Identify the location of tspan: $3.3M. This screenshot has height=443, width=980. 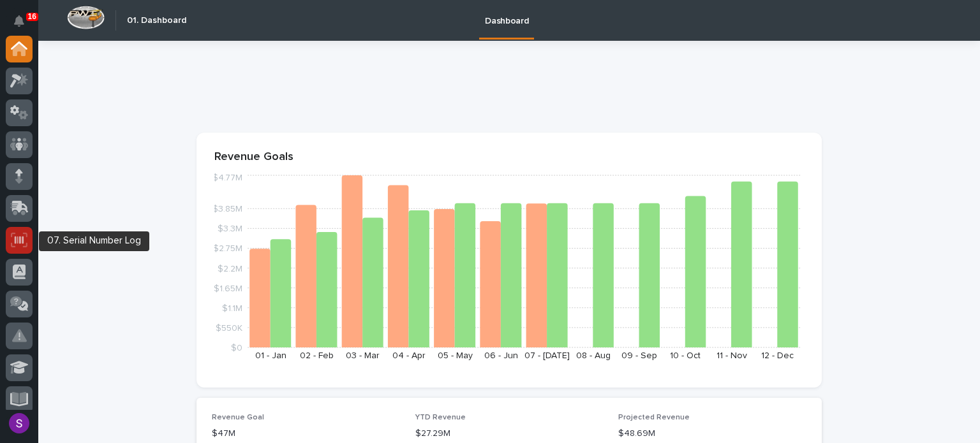
(229, 229).